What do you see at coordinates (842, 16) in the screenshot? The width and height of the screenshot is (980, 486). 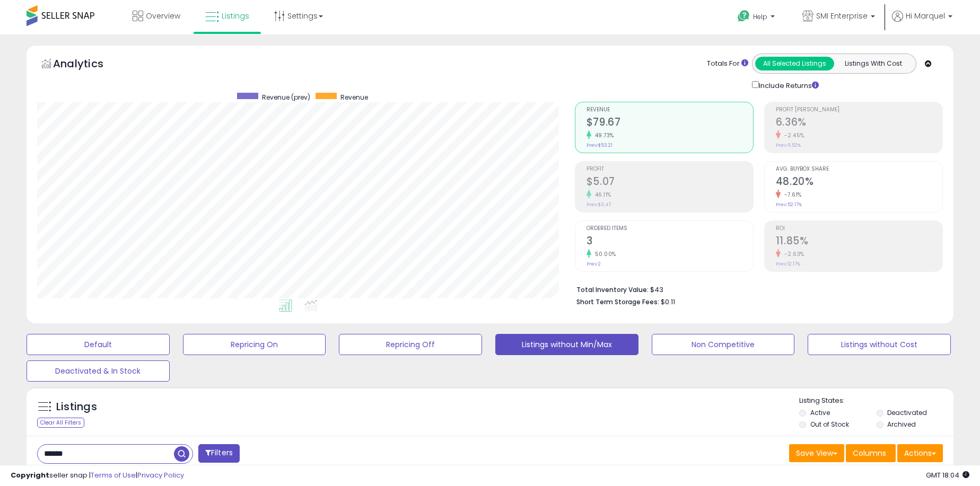 I see `span: SMI Enterprise` at bounding box center [842, 16].